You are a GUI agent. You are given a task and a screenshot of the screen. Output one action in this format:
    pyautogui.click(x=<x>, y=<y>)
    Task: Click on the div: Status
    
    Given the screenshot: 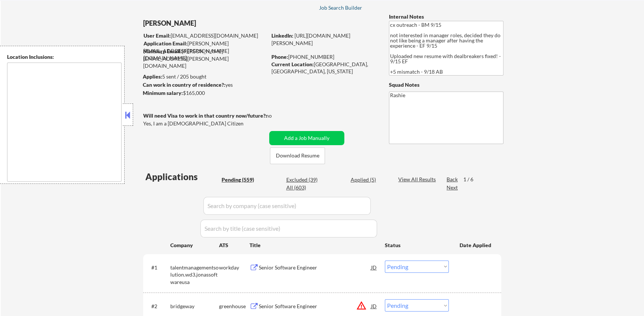 What is the action you would take?
    pyautogui.click(x=417, y=245)
    